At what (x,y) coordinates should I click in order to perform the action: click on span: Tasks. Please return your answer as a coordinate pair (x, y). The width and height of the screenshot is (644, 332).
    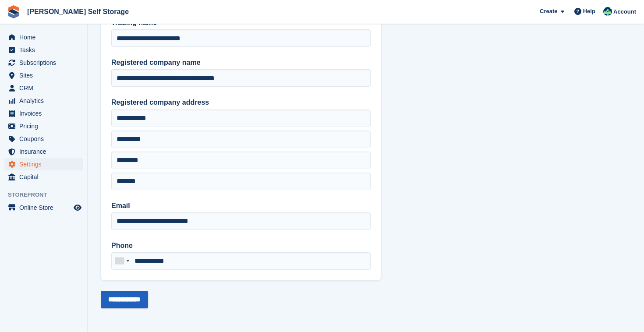
    Looking at the image, I should click on (46, 50).